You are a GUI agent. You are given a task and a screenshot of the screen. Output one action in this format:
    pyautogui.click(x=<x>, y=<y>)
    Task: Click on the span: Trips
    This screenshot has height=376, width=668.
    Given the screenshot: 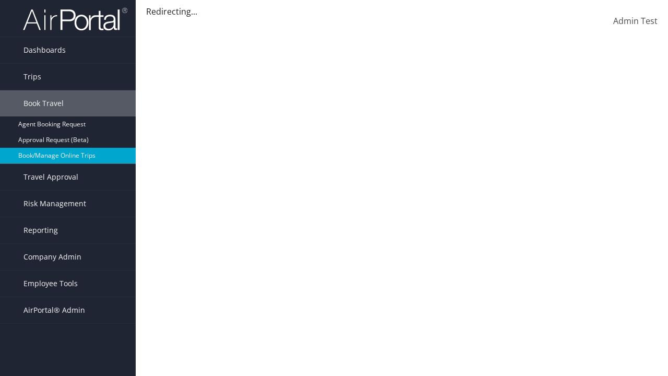 What is the action you would take?
    pyautogui.click(x=32, y=77)
    